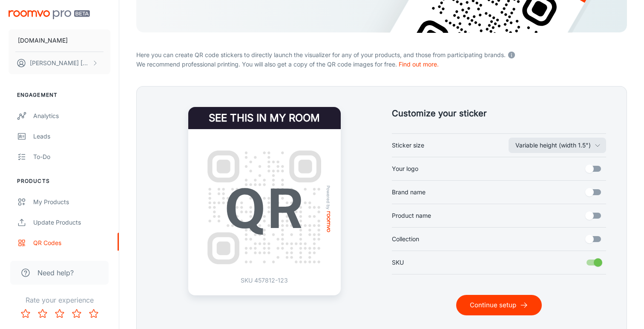 This screenshot has width=644, height=329. What do you see at coordinates (43, 314) in the screenshot?
I see `button: Rate 2 star` at bounding box center [43, 314].